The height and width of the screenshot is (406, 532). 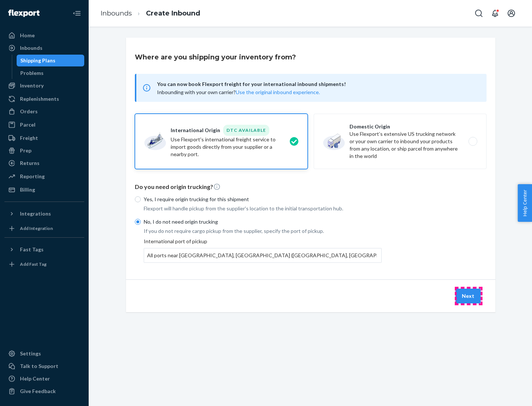 I want to click on div: International port of pickup, so click(x=263, y=250).